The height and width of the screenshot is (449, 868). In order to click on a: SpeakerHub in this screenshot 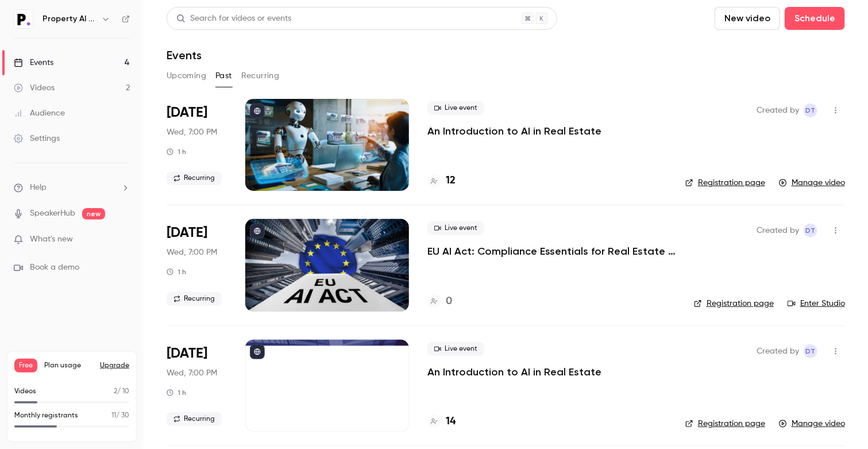, I will do `click(52, 213)`.